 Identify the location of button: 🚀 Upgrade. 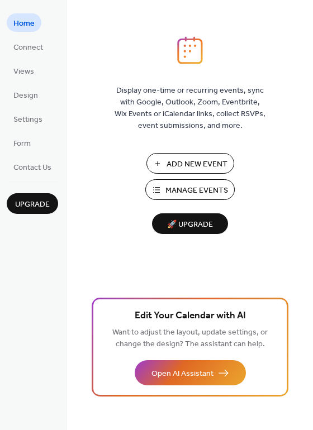
(190, 223).